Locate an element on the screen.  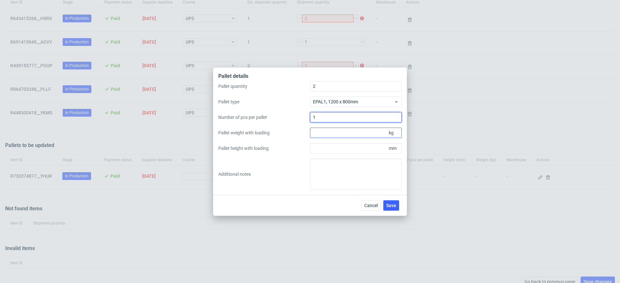
label: Number of pcs per pallet is located at coordinates (264, 117).